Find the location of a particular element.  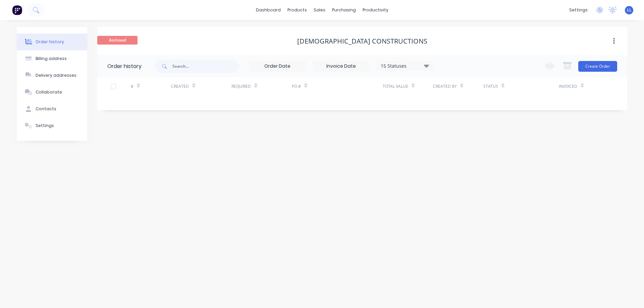

input: Search... is located at coordinates (206, 67).